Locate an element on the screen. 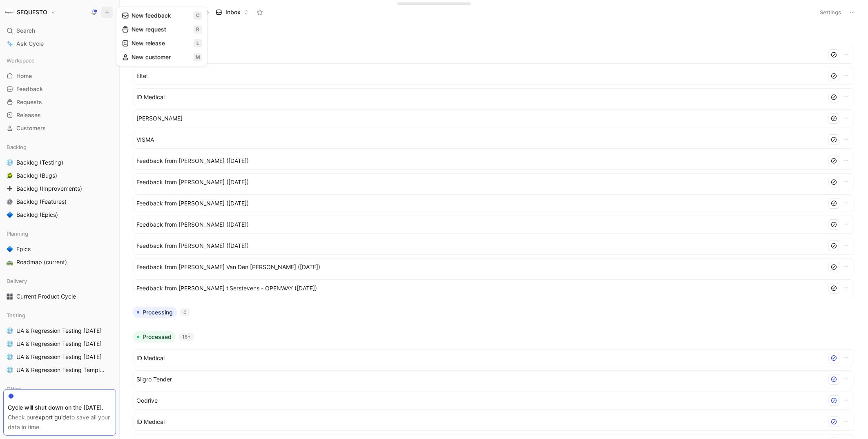 This screenshot has height=439, width=868. span: Search is located at coordinates (26, 31).